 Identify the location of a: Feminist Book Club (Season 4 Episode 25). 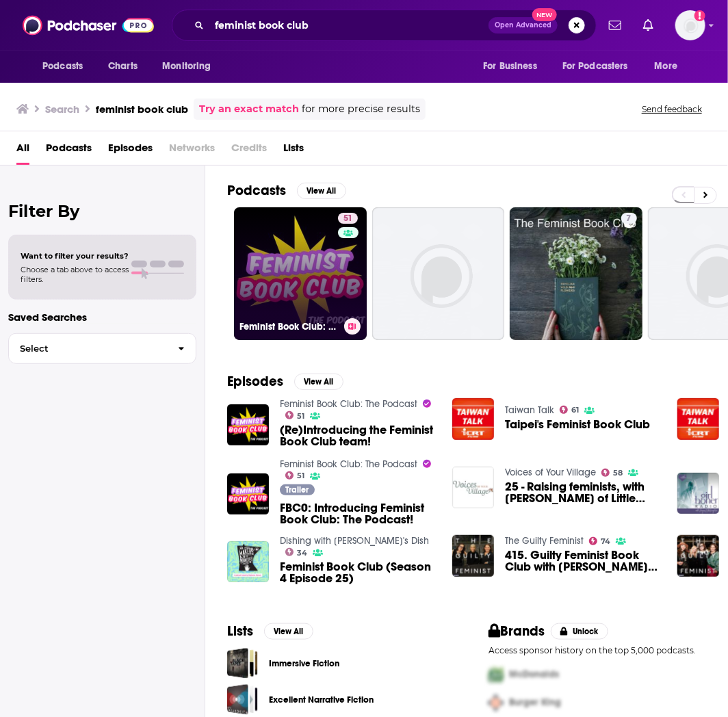
(358, 573).